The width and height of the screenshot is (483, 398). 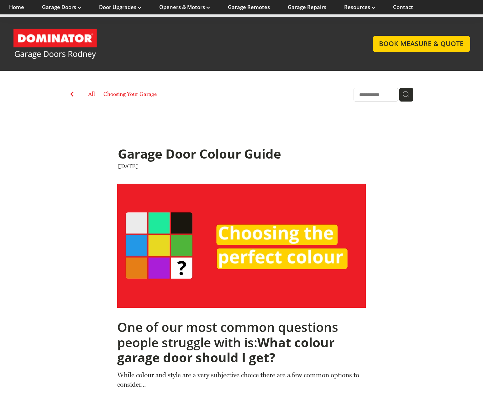 What do you see at coordinates (17, 7) in the screenshot?
I see `a: Home` at bounding box center [17, 7].